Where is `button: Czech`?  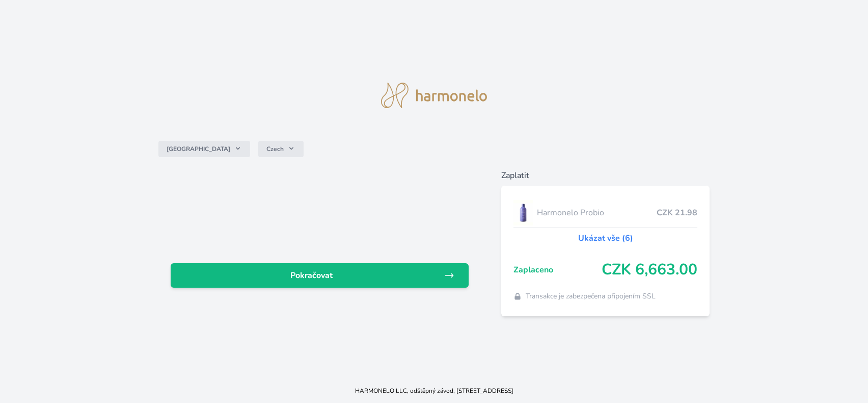 button: Czech is located at coordinates (280, 149).